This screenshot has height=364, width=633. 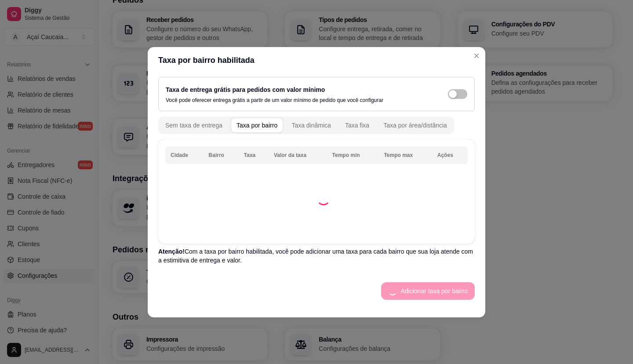 I want to click on div: Taxa fixa, so click(x=357, y=125).